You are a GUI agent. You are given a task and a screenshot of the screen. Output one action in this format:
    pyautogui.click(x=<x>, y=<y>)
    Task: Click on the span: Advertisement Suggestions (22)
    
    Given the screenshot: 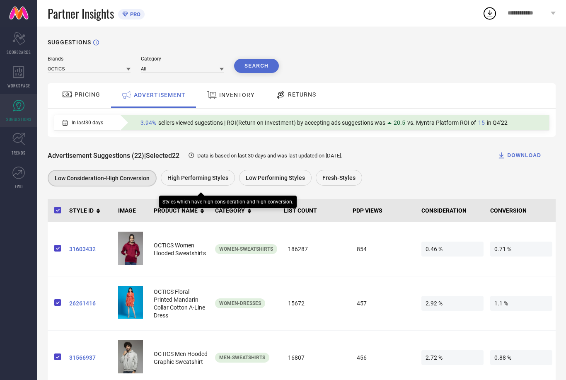 What is the action you would take?
    pyautogui.click(x=96, y=155)
    